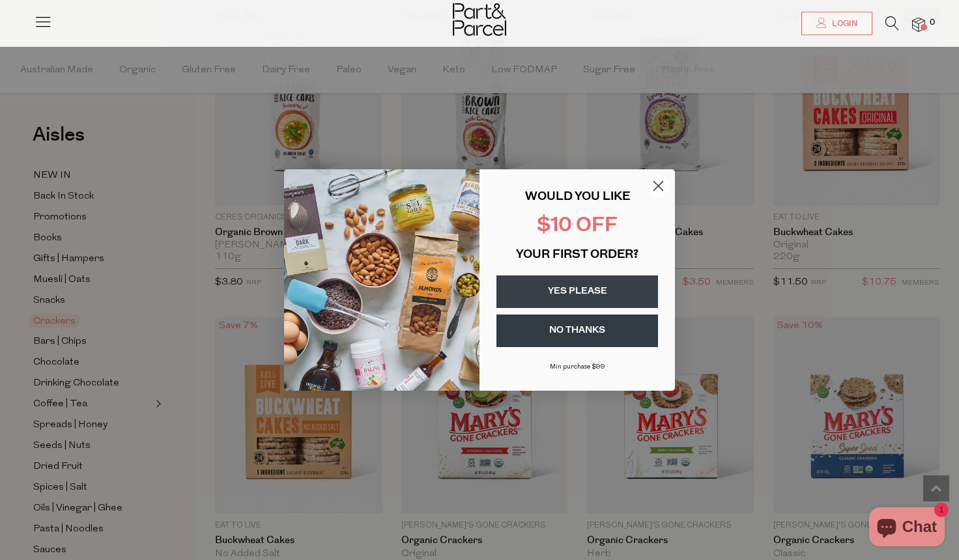  Describe the element at coordinates (577, 197) in the screenshot. I see `span: WOULD YOU LIKE` at that location.